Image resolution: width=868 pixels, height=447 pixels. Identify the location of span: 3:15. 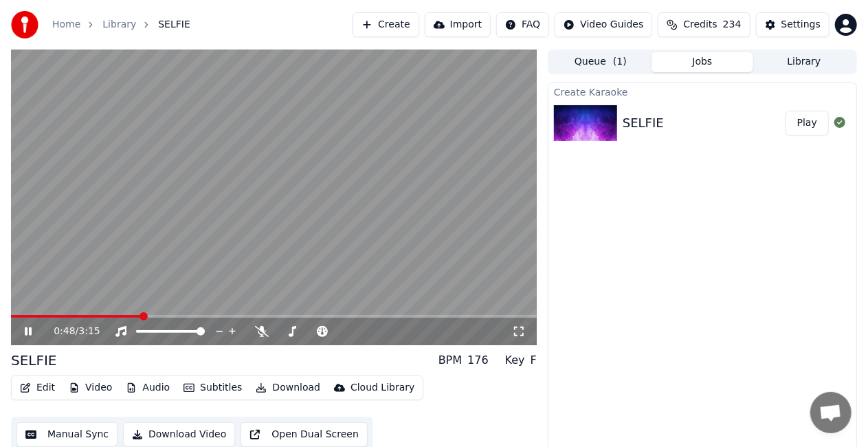
(89, 332).